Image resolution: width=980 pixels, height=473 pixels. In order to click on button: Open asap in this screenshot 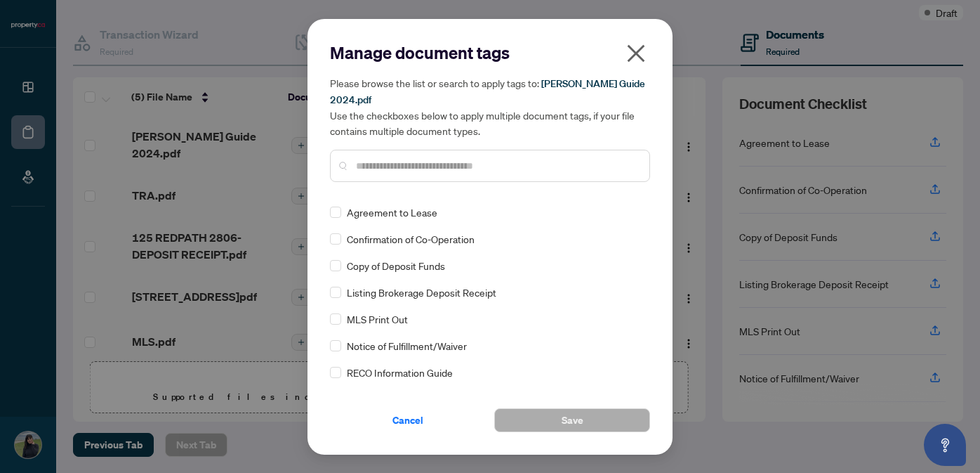, I will do `click(945, 445)`.